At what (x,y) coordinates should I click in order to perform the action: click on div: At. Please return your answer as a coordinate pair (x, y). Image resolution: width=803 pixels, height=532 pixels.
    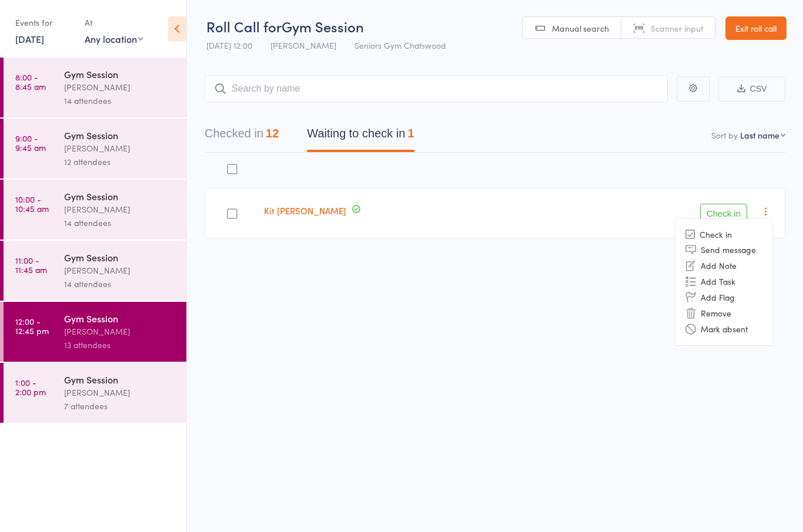
    Looking at the image, I should click on (113, 22).